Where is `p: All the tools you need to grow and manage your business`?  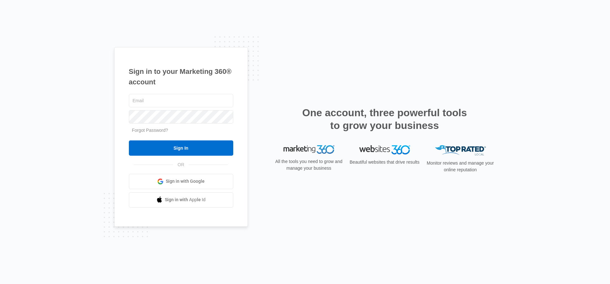 p: All the tools you need to grow and manage your business is located at coordinates (309, 165).